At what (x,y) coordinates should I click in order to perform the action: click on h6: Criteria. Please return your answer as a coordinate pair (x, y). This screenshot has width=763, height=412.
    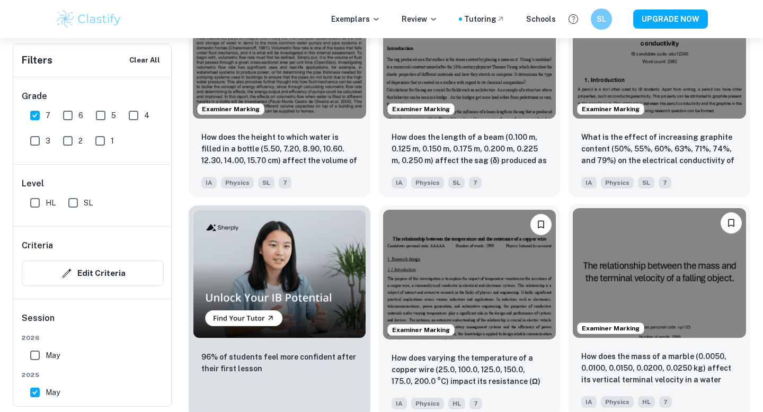
    Looking at the image, I should click on (37, 246).